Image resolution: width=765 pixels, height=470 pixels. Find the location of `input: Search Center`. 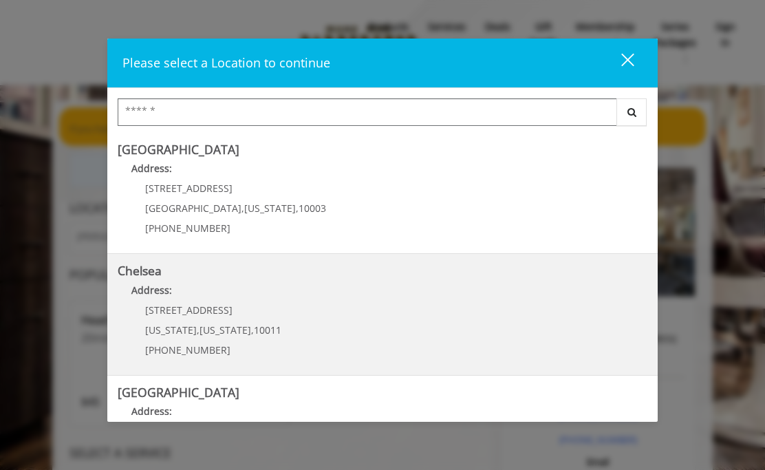

input: Search Center is located at coordinates (367, 112).